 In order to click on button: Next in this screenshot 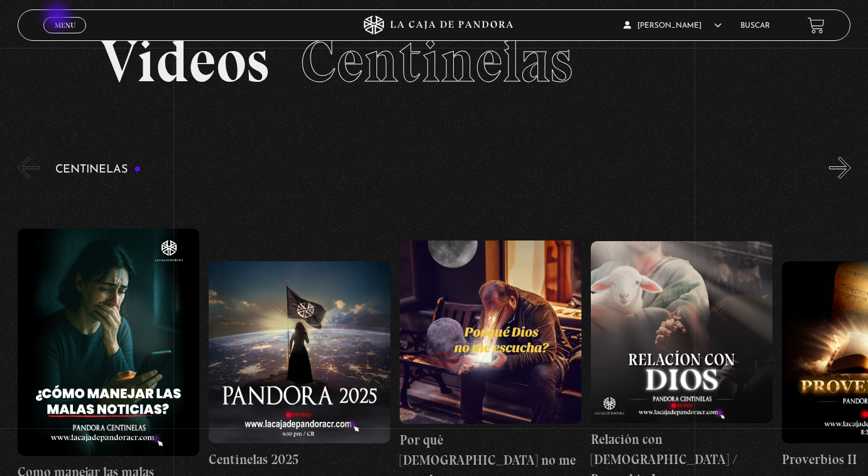, I will do `click(840, 167)`.